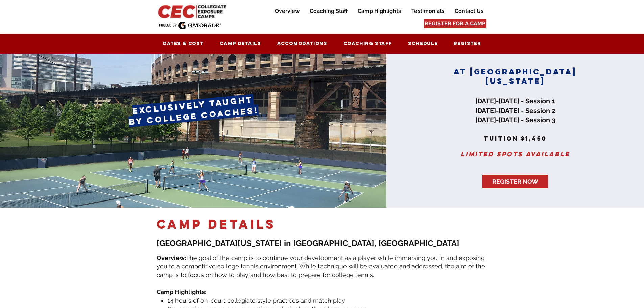  Describe the element at coordinates (368, 43) in the screenshot. I see `span: Coaching Staff` at that location.